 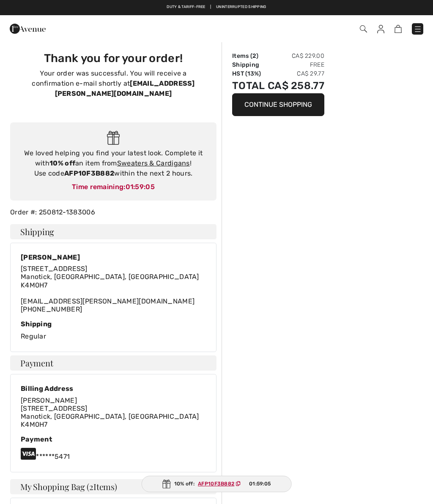 I want to click on div: Regular, so click(x=113, y=330).